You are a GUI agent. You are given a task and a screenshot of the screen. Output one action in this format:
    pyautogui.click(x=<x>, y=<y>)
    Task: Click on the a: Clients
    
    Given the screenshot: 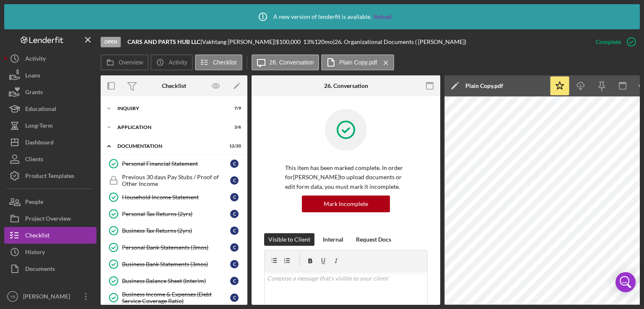 What is the action you would take?
    pyautogui.click(x=50, y=159)
    